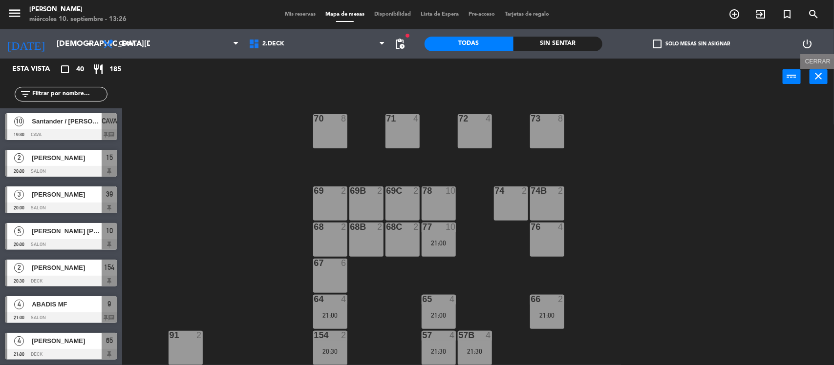 This screenshot has height=365, width=834. What do you see at coordinates (115, 69) in the screenshot?
I see `span: 185` at bounding box center [115, 69].